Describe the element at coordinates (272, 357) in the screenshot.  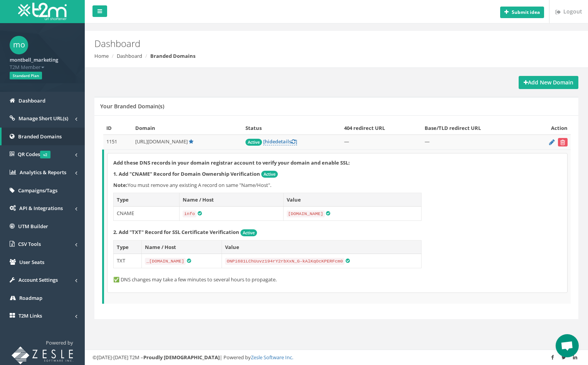
I see `a: Zesle Software Inc.` at that location.